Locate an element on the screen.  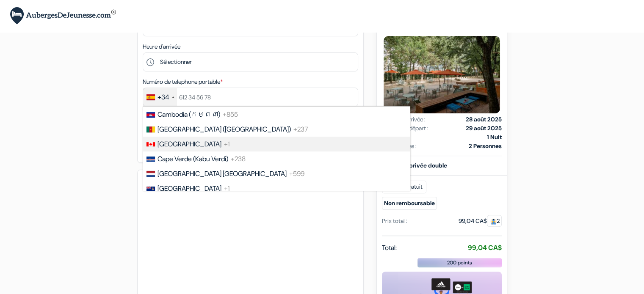
span: +238 is located at coordinates (238, 158).